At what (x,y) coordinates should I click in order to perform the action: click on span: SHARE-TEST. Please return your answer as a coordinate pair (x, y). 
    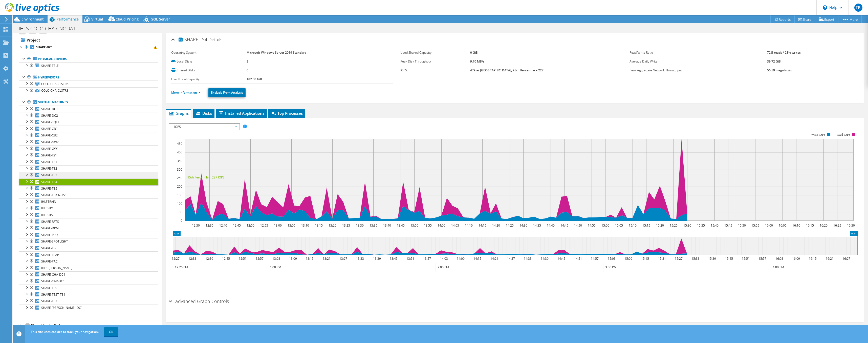
    Looking at the image, I should click on (50, 288).